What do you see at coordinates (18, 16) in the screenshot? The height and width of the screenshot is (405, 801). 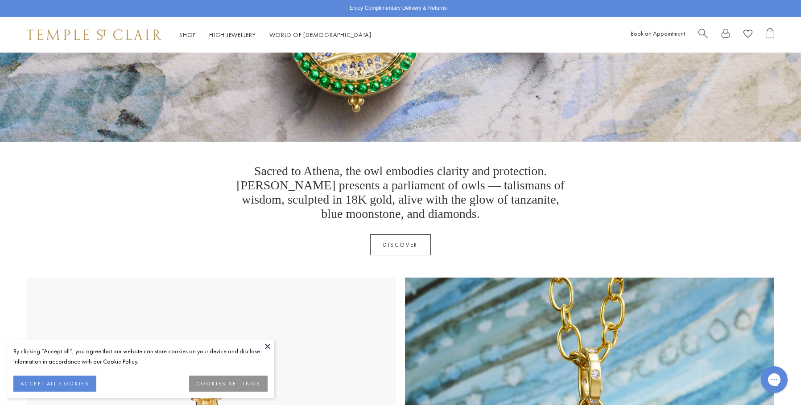 I see `button: Gorgias live chat` at bounding box center [18, 16].